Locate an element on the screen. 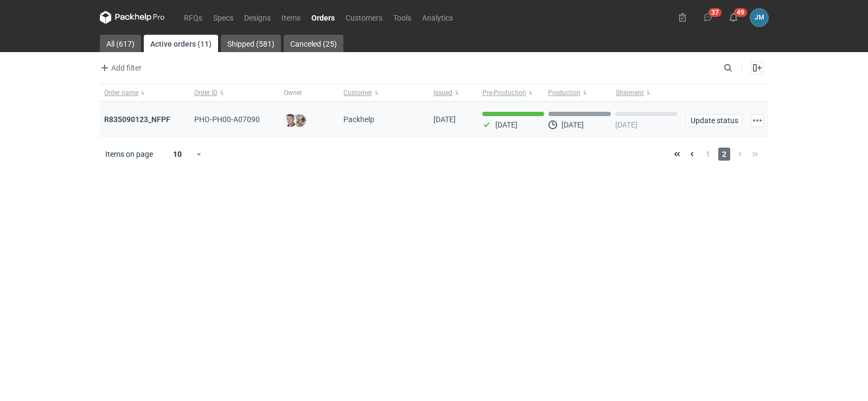 The width and height of the screenshot is (868, 401). span: 2 is located at coordinates (724, 154).